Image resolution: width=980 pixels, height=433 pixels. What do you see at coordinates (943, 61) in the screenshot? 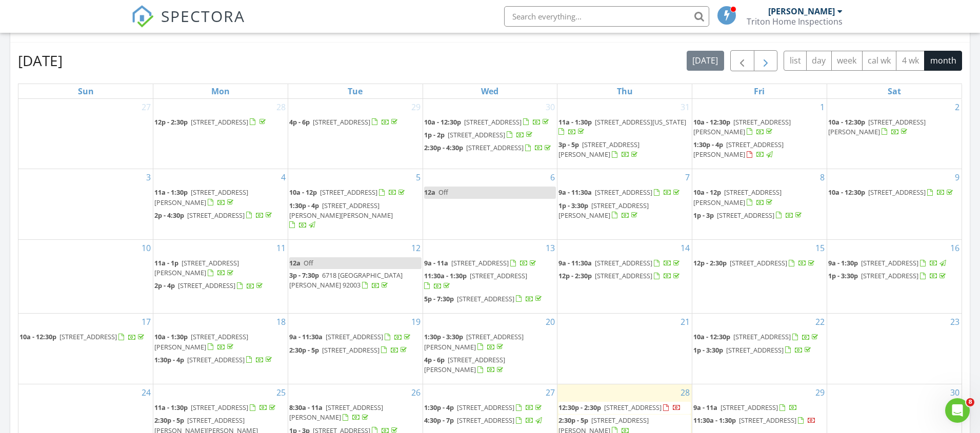
I see `button: month` at bounding box center [943, 61].